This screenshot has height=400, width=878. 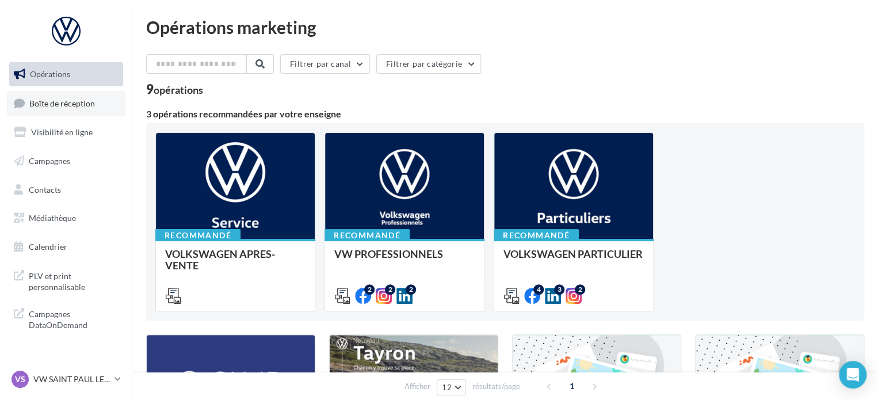 What do you see at coordinates (178, 90) in the screenshot?
I see `div: opérations` at bounding box center [178, 90].